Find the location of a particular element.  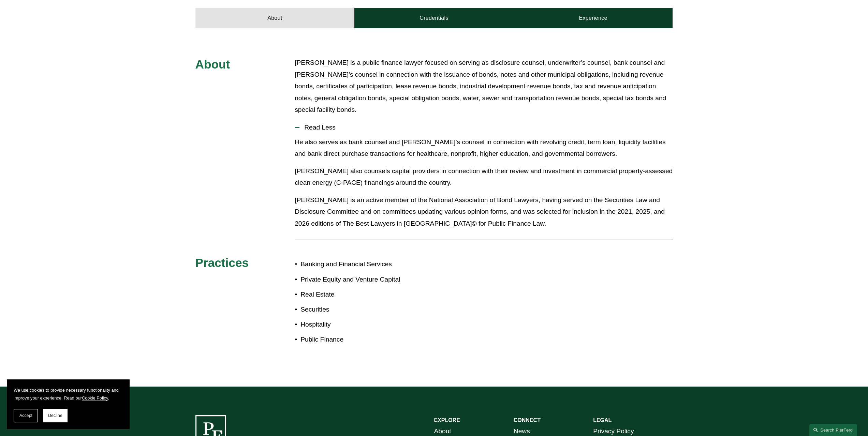

a: Search this site is located at coordinates (833, 430).